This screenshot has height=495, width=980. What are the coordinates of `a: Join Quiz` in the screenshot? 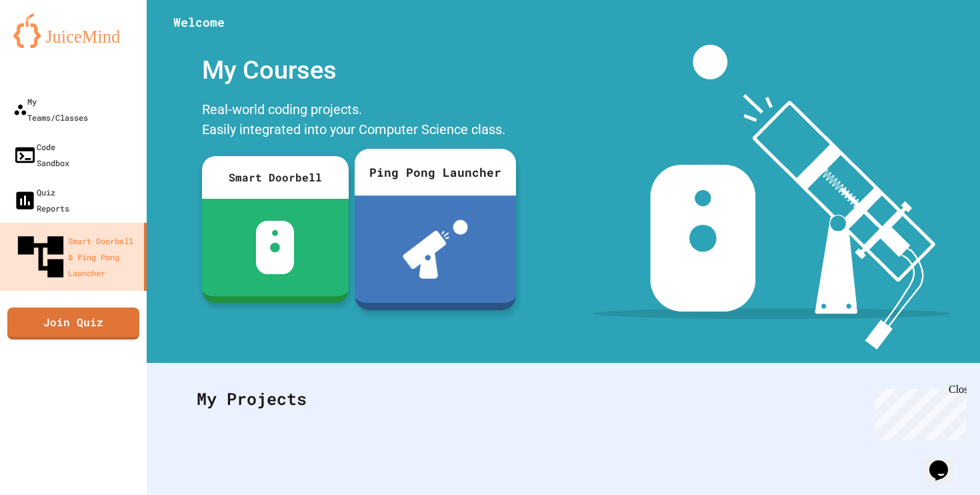 It's located at (73, 324).